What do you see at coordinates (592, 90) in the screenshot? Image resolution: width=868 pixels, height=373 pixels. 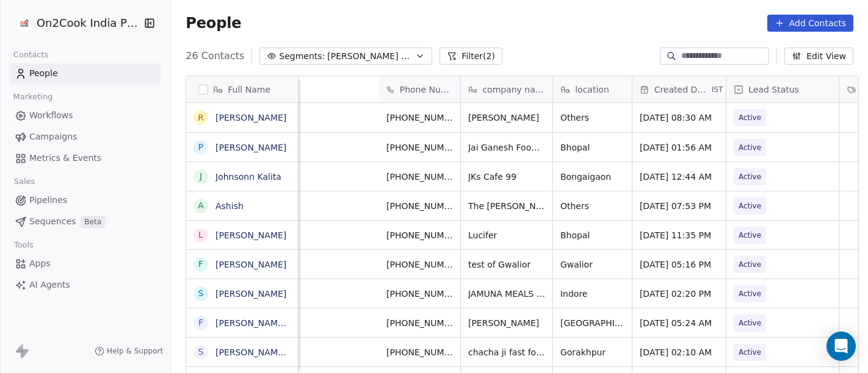 I see `span: location` at bounding box center [592, 90].